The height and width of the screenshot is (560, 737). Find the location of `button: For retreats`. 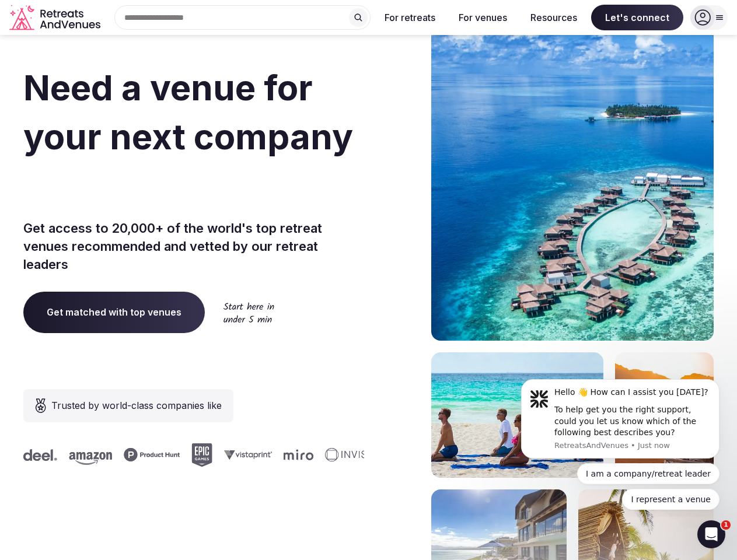

button: For retreats is located at coordinates (410, 17).